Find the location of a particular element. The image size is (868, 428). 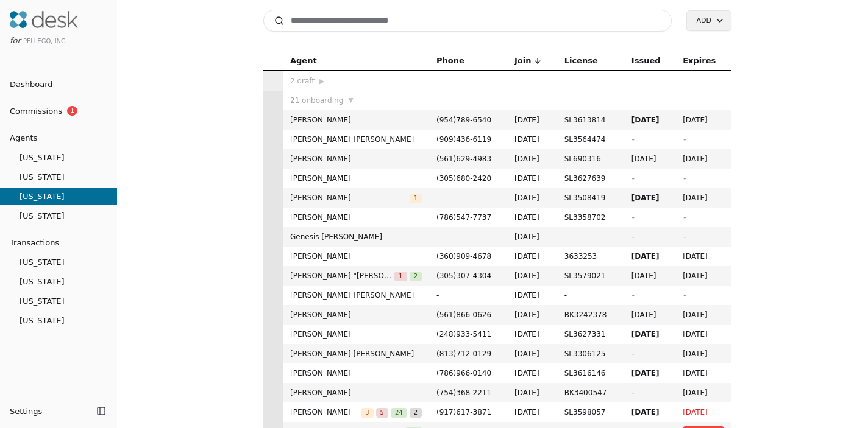

span: Agent is located at coordinates (303, 61).